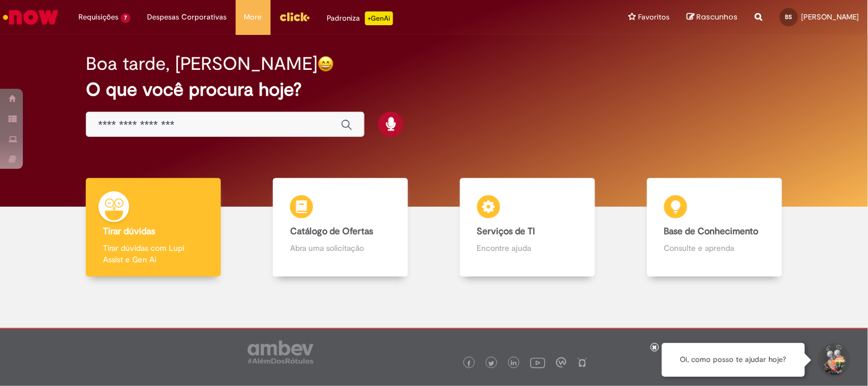 This screenshot has height=386, width=868. I want to click on h2: O que você procura hoje?, so click(434, 89).